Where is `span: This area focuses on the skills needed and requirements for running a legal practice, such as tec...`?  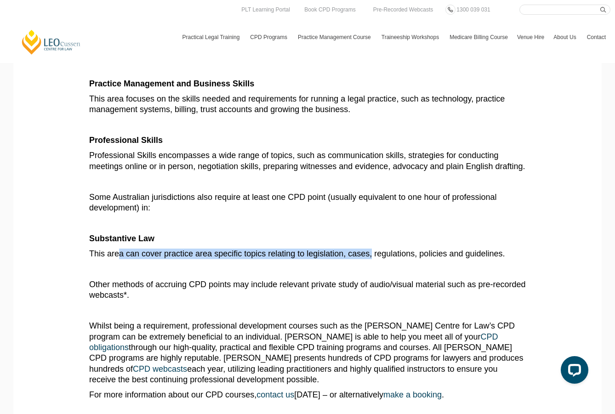 span: This area focuses on the skills needed and requirements for running a legal practice, such as tec... is located at coordinates (297, 104).